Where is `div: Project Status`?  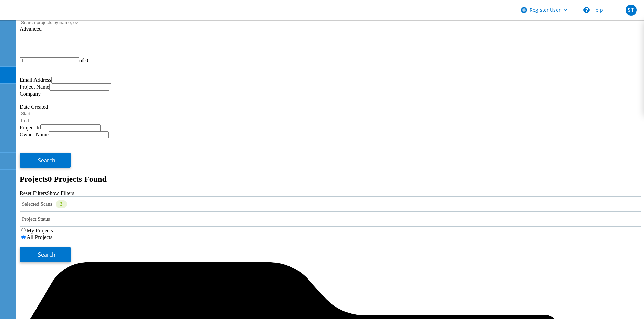 div: Project Status is located at coordinates (330, 220).